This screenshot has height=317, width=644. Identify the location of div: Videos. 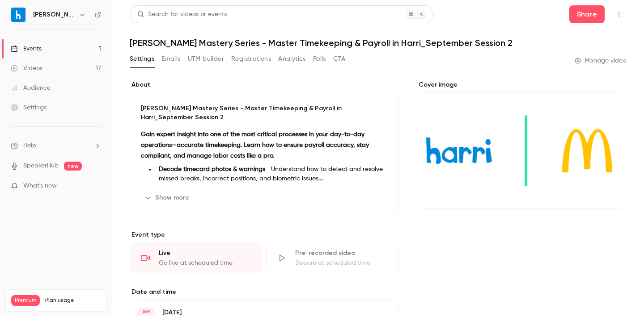
(26, 68).